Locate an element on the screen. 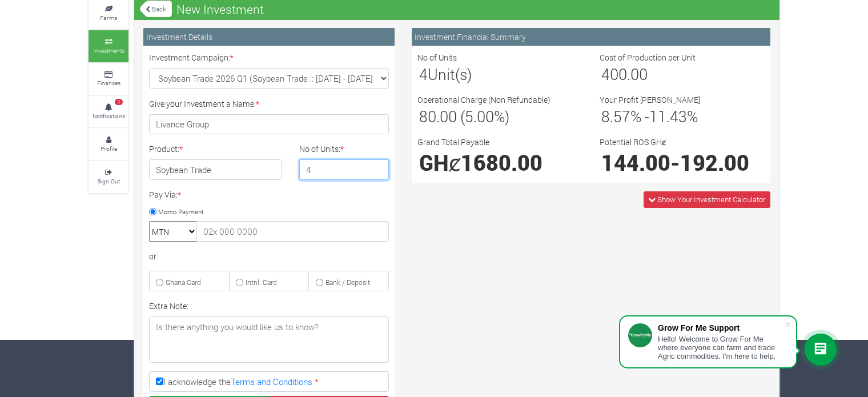 The height and width of the screenshot is (397, 868). small: Momo Payment is located at coordinates (181, 211).